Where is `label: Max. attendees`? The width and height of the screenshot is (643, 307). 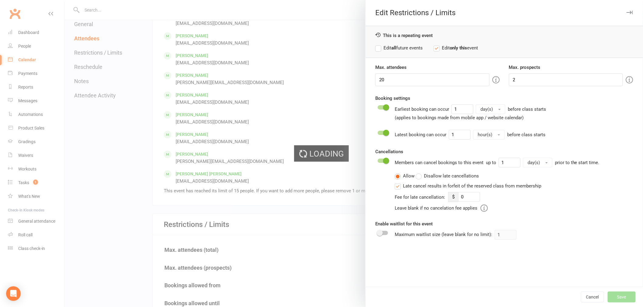
label: Max. attendees is located at coordinates (391, 67).